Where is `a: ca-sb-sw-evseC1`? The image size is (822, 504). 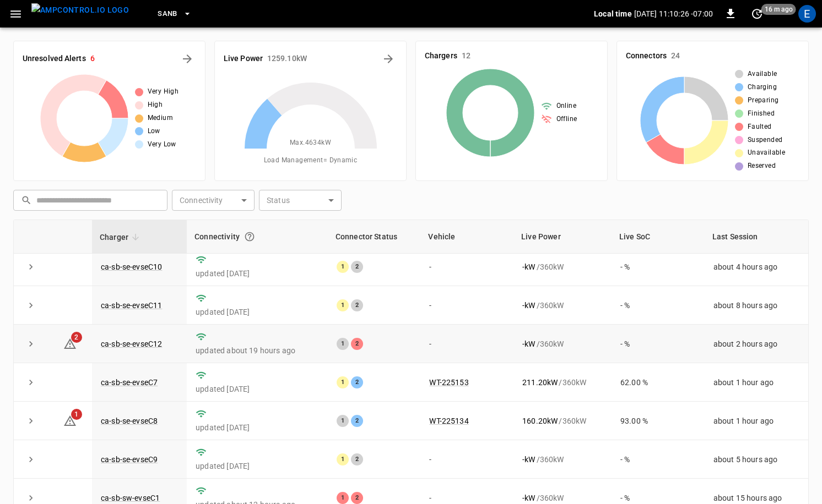 a: ca-sb-sw-evseC1 is located at coordinates (130, 498).